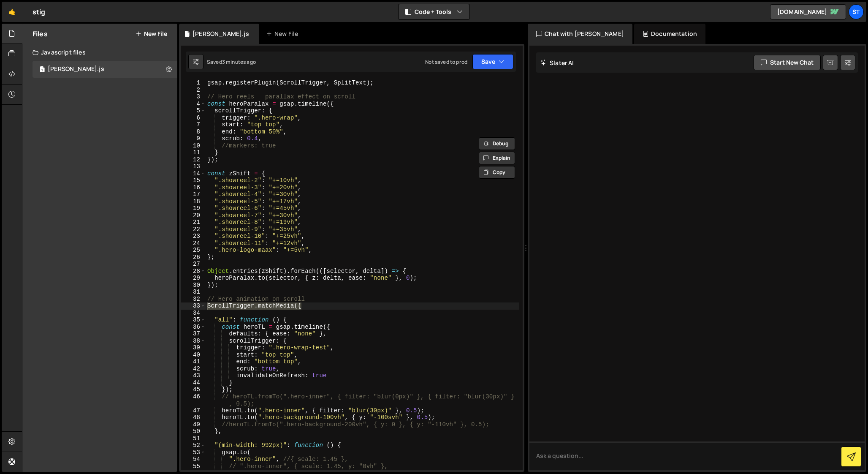 This screenshot has height=474, width=868. I want to click on div: Not saved to prod, so click(446, 62).